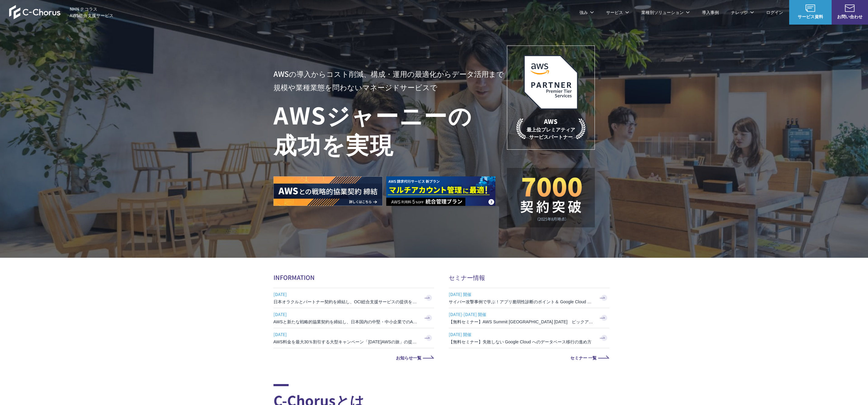  Describe the element at coordinates (618, 12) in the screenshot. I see `p: サービス` at that location.